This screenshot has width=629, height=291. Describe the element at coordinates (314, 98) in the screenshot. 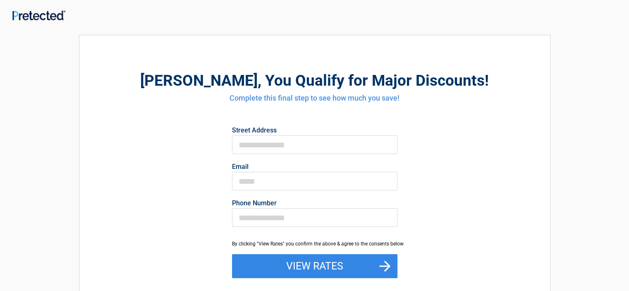

I see `h4: Complete this final step to see how much you save!` at that location.